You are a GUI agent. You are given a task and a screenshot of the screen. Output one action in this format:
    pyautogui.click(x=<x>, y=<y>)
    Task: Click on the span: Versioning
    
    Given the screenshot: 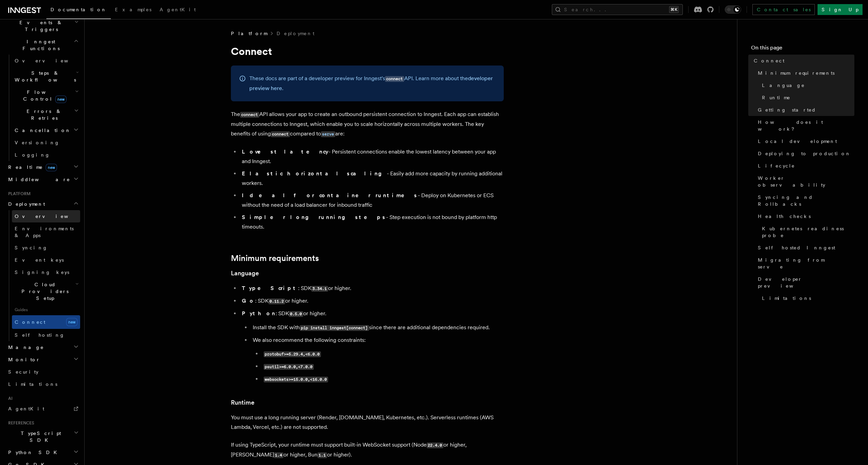 What is the action you would take?
    pyautogui.click(x=37, y=143)
    